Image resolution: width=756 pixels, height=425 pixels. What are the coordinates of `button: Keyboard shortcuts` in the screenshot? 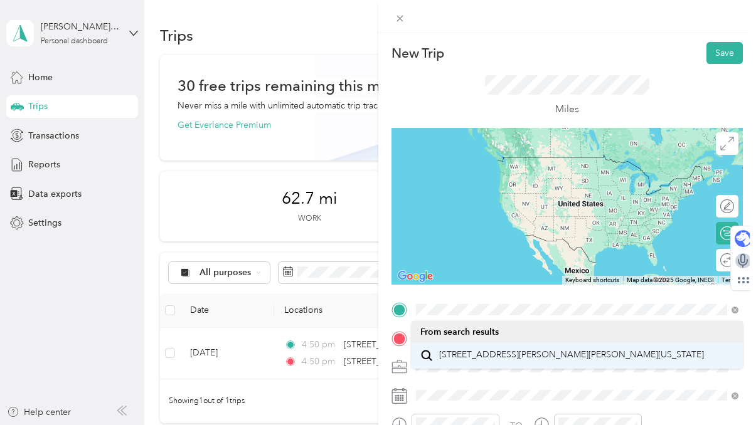 It's located at (592, 280).